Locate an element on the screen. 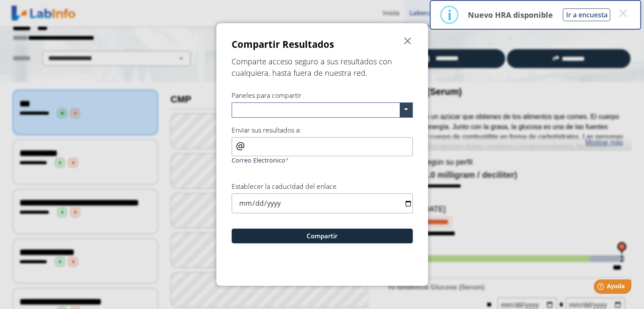 This screenshot has height=309, width=644. h5: Comparte acceso seguro a sus resultados con cualquiera, hasta fuera de nuestra red. is located at coordinates (322, 67).